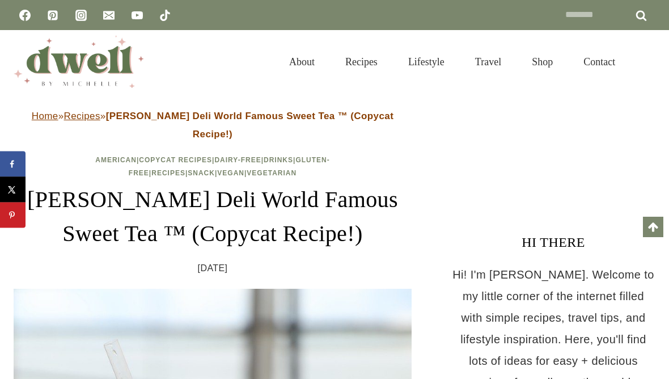 The height and width of the screenshot is (379, 669). Describe the element at coordinates (452, 62) in the screenshot. I see `nav: Primary Navigation` at that location.